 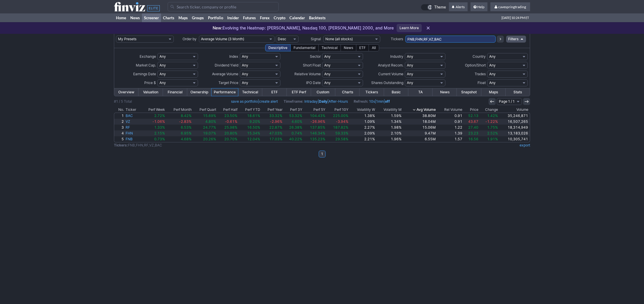 What do you see at coordinates (278, 48) in the screenshot?
I see `div: Descriptive` at bounding box center [278, 48].